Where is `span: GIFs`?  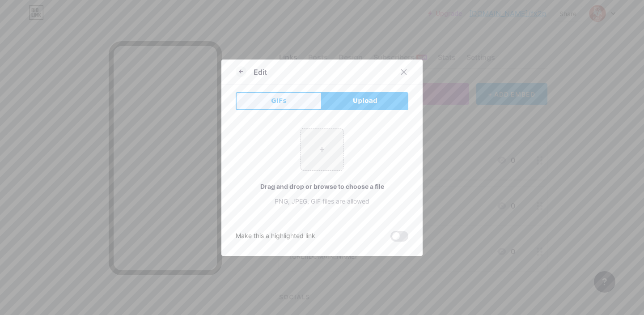 span: GIFs is located at coordinates (279, 100).